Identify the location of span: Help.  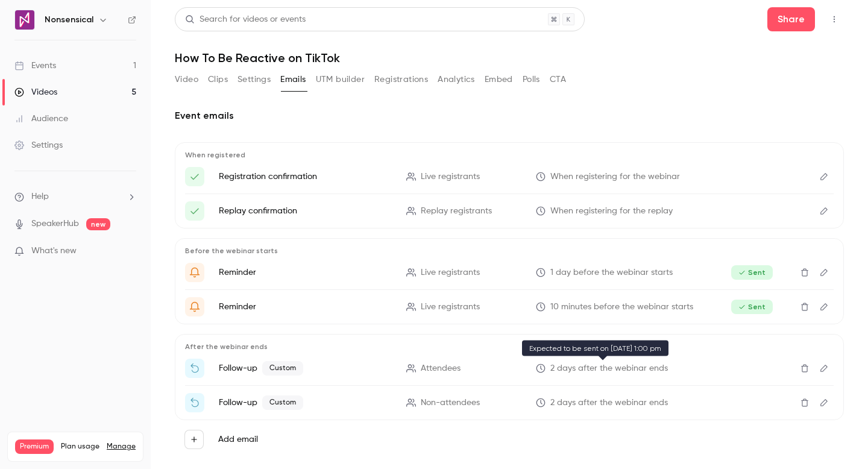
(40, 197).